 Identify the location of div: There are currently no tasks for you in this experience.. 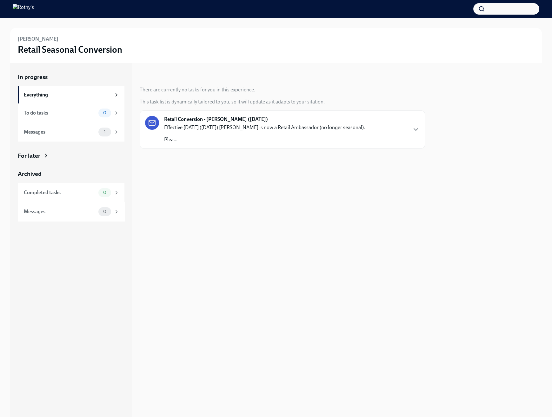
(198, 90).